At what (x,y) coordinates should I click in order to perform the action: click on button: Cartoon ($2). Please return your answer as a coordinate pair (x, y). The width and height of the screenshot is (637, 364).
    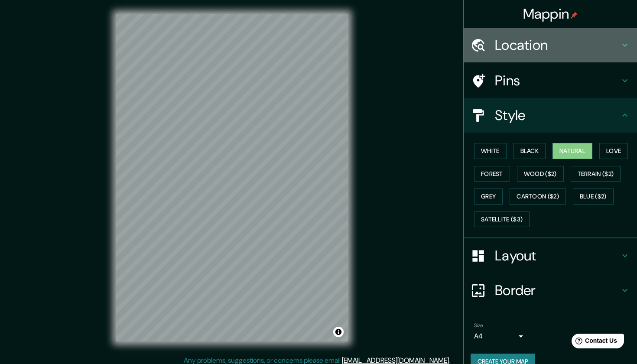
    Looking at the image, I should click on (538, 196).